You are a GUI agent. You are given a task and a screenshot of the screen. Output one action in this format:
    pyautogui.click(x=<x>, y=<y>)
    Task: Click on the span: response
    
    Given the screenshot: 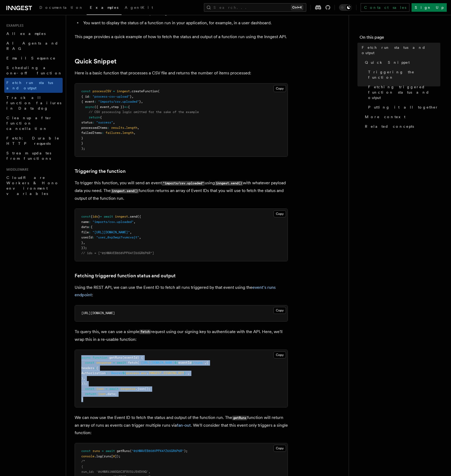 What is the action you would take?
    pyautogui.click(x=104, y=363)
    